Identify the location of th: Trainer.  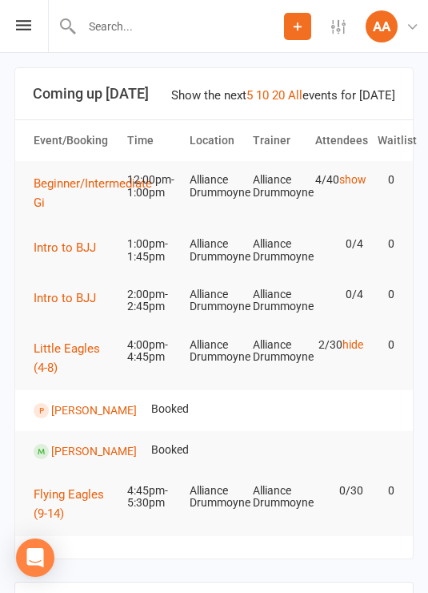
(277, 140).